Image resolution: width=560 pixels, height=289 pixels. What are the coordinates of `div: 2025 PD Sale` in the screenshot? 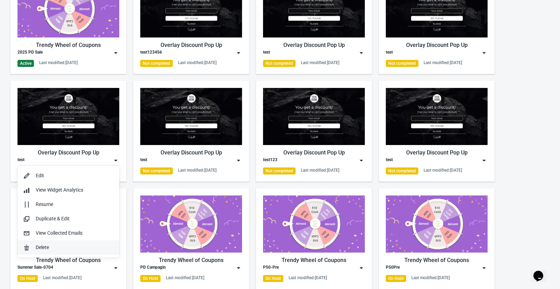 It's located at (30, 53).